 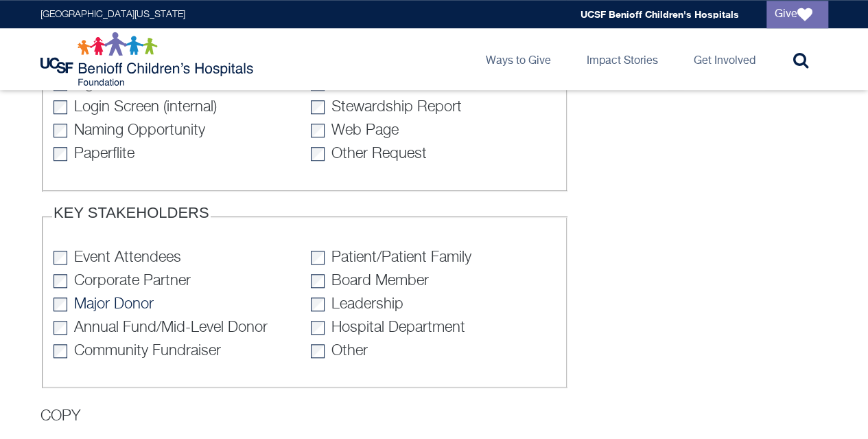 What do you see at coordinates (365, 131) in the screenshot?
I see `label: Web Page` at bounding box center [365, 131].